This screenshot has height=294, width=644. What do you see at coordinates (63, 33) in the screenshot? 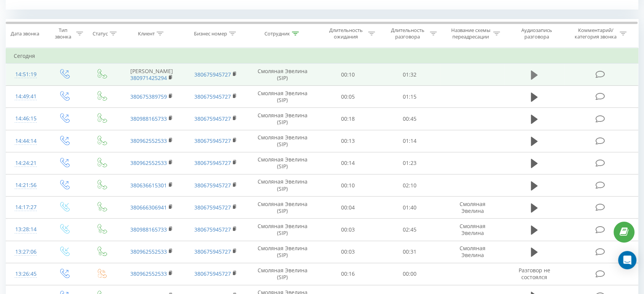
I see `div: Тип звонка` at bounding box center [63, 33].